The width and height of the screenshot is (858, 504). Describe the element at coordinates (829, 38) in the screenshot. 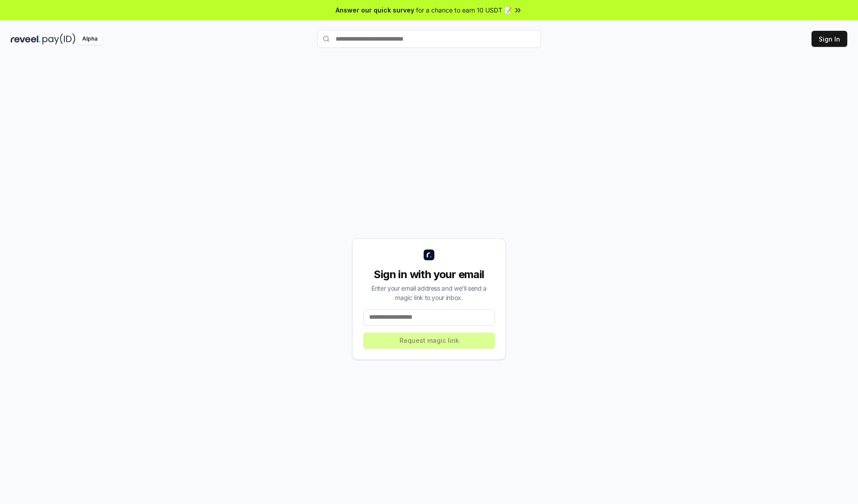

I see `button: Sign In` at that location.